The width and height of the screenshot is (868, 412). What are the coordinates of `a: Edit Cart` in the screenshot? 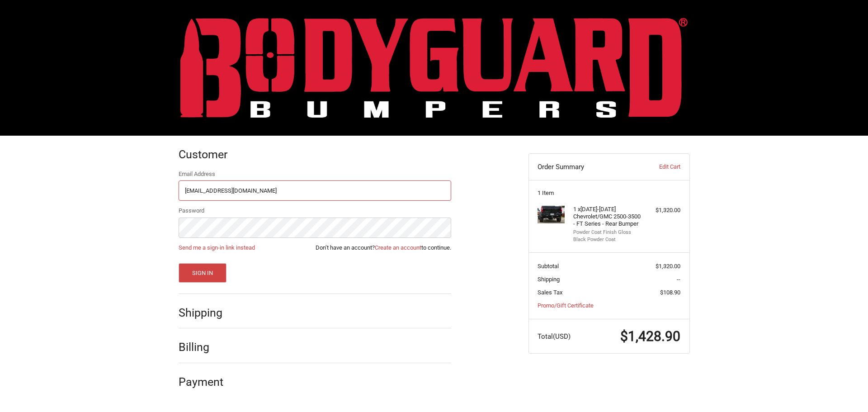 It's located at (657, 167).